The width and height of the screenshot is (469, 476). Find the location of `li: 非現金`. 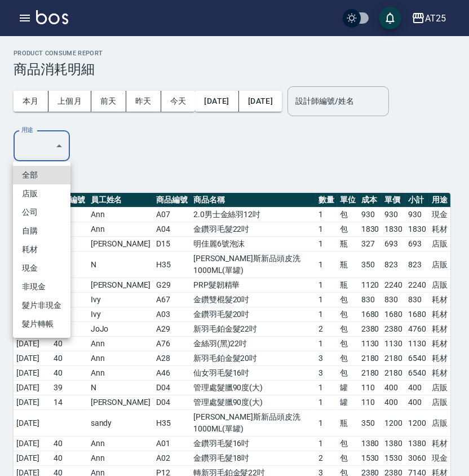

li: 非現金 is located at coordinates (42, 287).